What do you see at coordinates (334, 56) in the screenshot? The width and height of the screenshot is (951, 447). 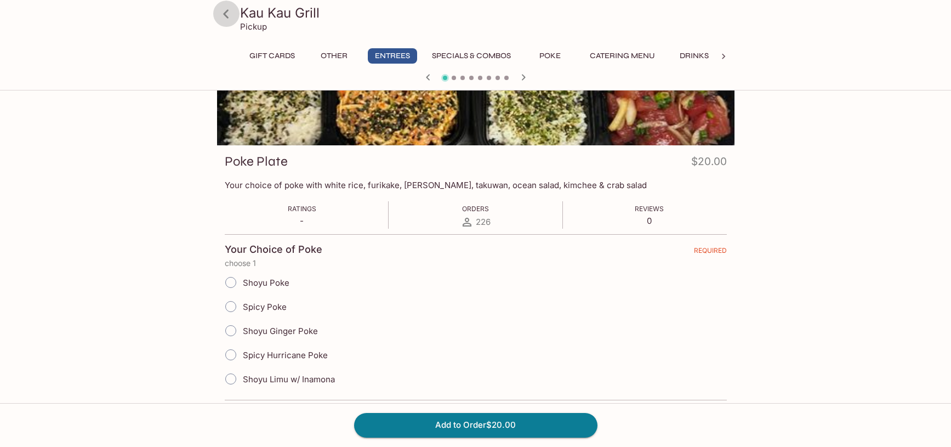 I see `button: Other` at bounding box center [334, 56].